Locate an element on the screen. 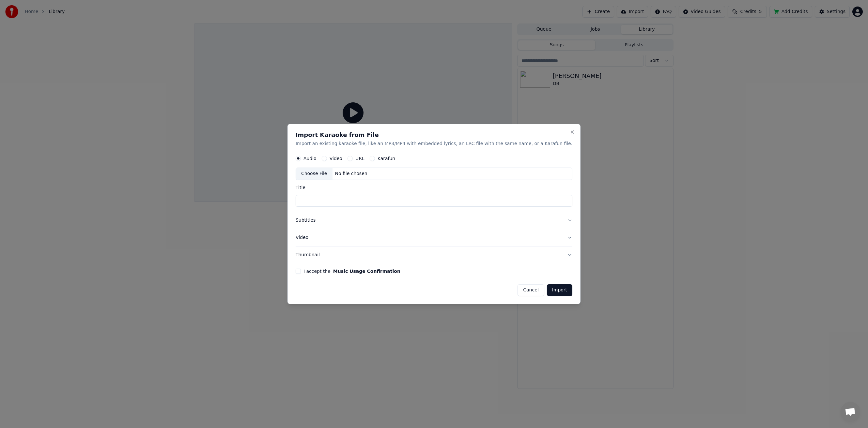  button: Cancel is located at coordinates (530, 290).